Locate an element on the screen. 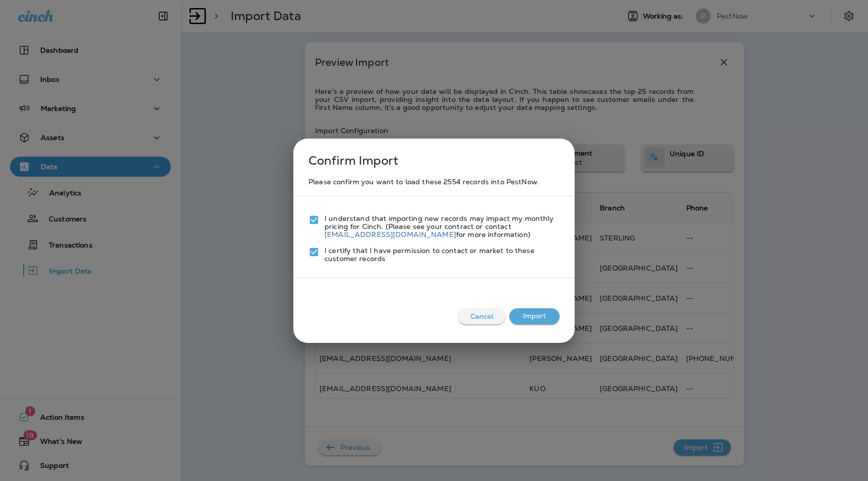 Image resolution: width=868 pixels, height=481 pixels. p: Cancel is located at coordinates (481, 316).